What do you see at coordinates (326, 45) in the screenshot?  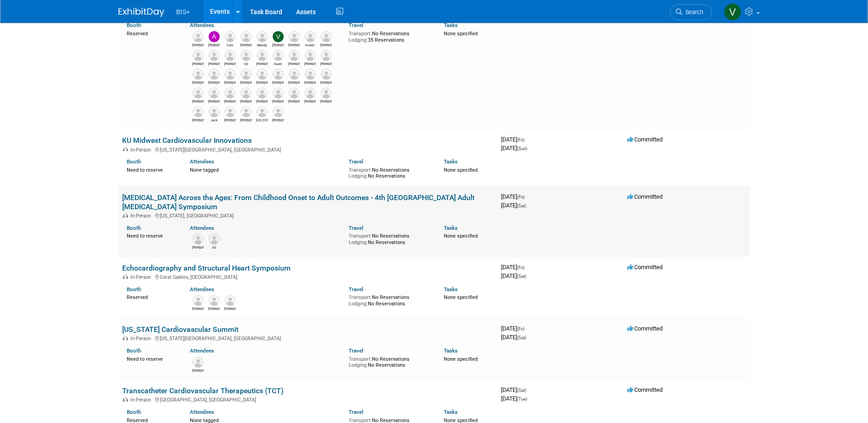 I see `div: Cheryl Jason` at bounding box center [326, 45].